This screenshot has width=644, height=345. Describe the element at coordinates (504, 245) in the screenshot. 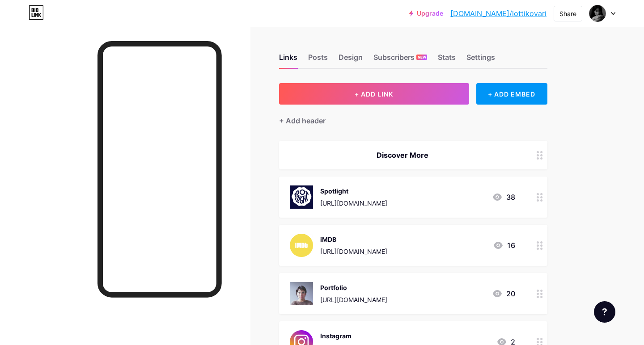

I see `div: 16` at that location.